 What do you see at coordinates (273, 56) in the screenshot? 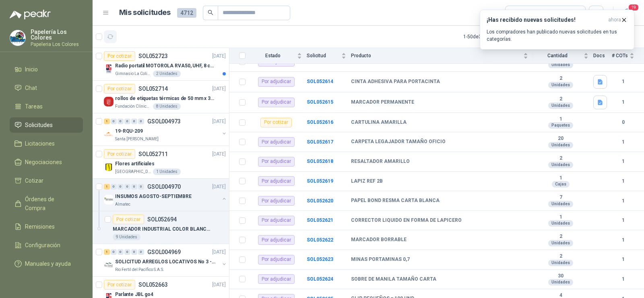
I see `span: Estado` at bounding box center [273, 56].